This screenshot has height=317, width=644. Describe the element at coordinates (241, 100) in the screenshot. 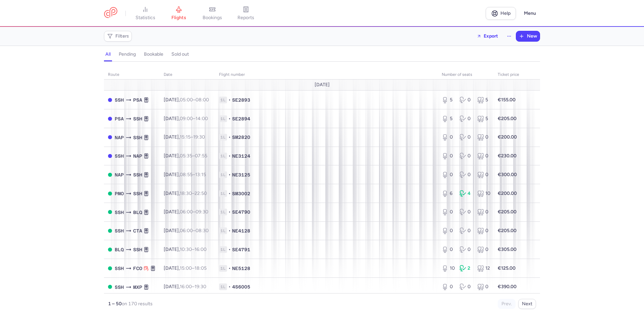

I see `span: SE2893` at that location.